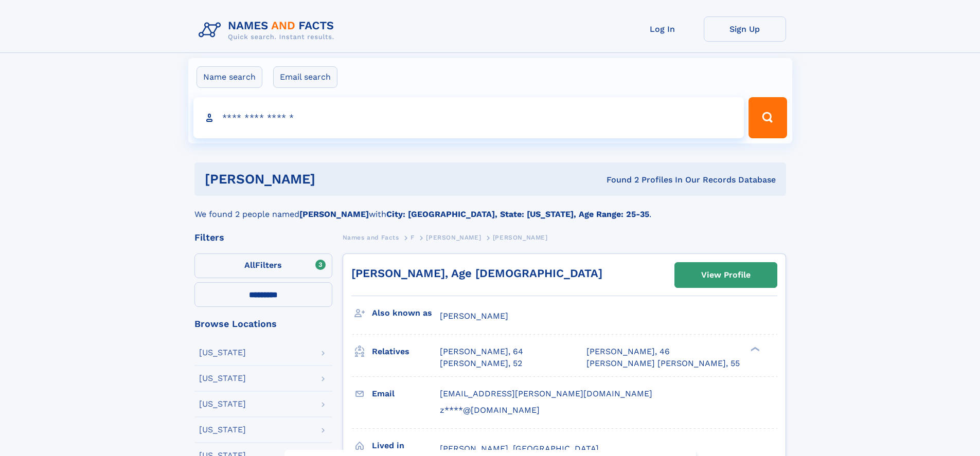 Image resolution: width=980 pixels, height=456 pixels. I want to click on label: Email search, so click(305, 77).